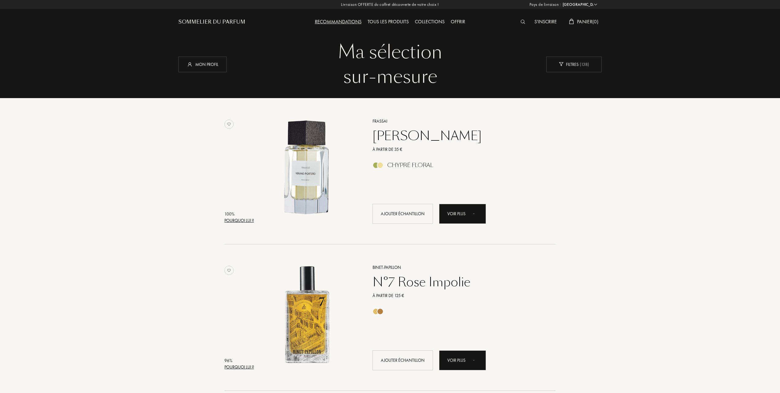 Image resolution: width=780 pixels, height=393 pixels. What do you see at coordinates (388, 21) in the screenshot?
I see `a: Tous les produits` at bounding box center [388, 21].